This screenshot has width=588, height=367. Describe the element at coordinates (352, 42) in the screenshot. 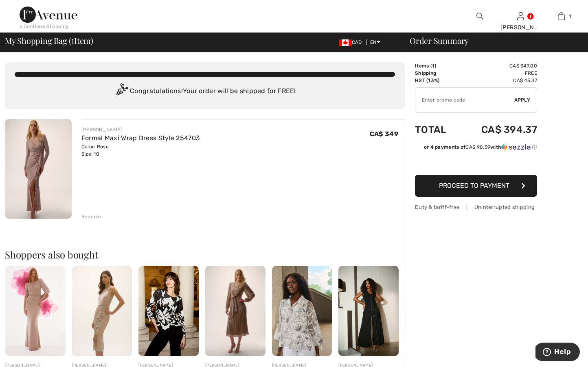

I see `span: CAD` at that location.